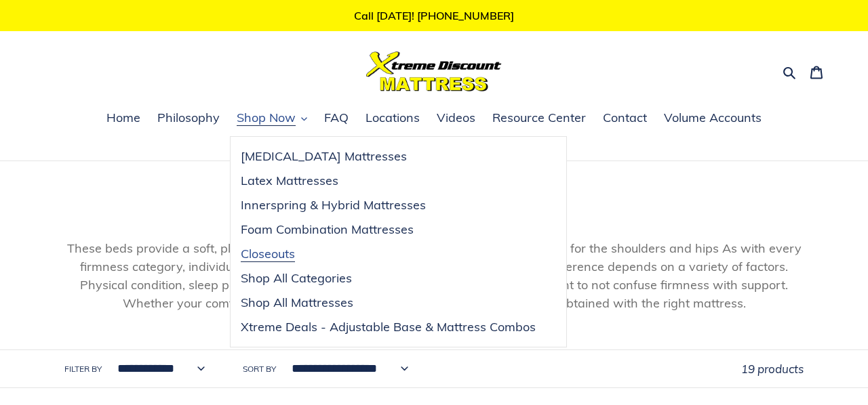  What do you see at coordinates (539, 118) in the screenshot?
I see `span: Resource Center` at bounding box center [539, 118].